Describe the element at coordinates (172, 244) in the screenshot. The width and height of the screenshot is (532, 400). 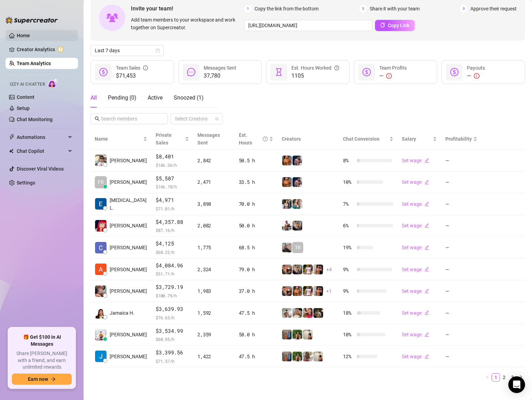
I see `span: $4,125` at that location.